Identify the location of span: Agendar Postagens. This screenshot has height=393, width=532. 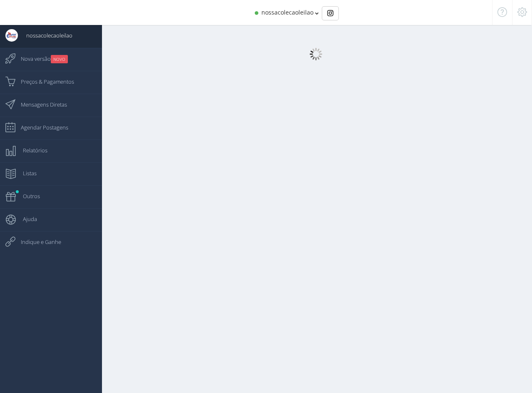
(40, 127).